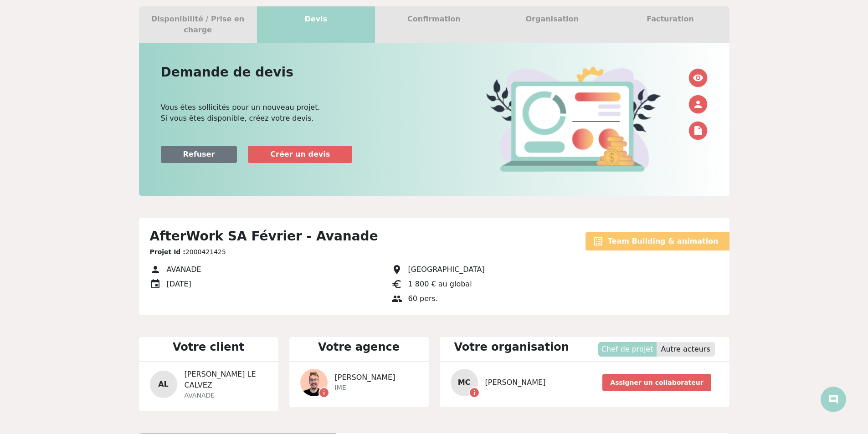 The width and height of the screenshot is (868, 434). I want to click on p: Vous êtes sollicités pour un nouveau projet. Si vous êtes disponible, créez votre devis., so click(295, 113).